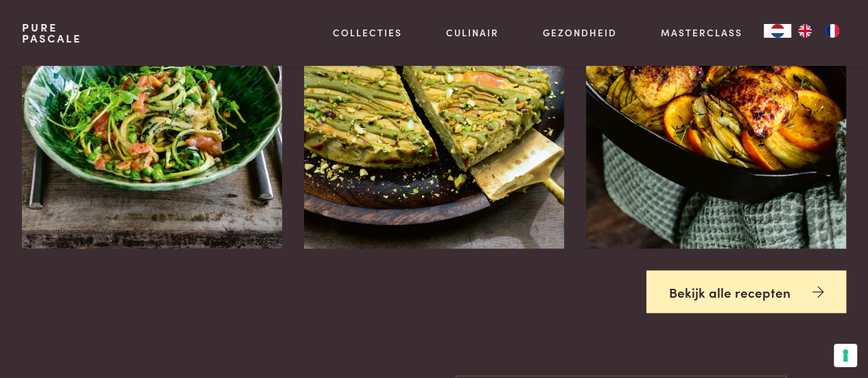 Image resolution: width=868 pixels, height=378 pixels. I want to click on ul: Language list, so click(818, 31).